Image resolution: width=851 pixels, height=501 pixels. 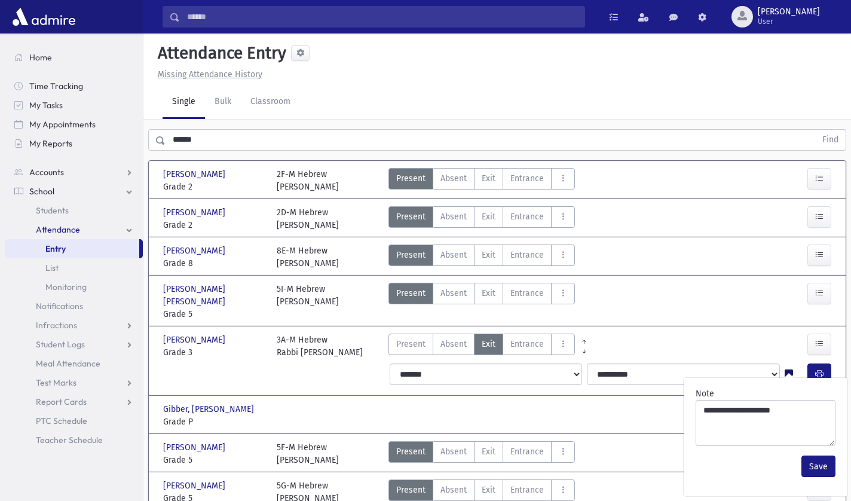 I want to click on a: Accounts, so click(x=73, y=172).